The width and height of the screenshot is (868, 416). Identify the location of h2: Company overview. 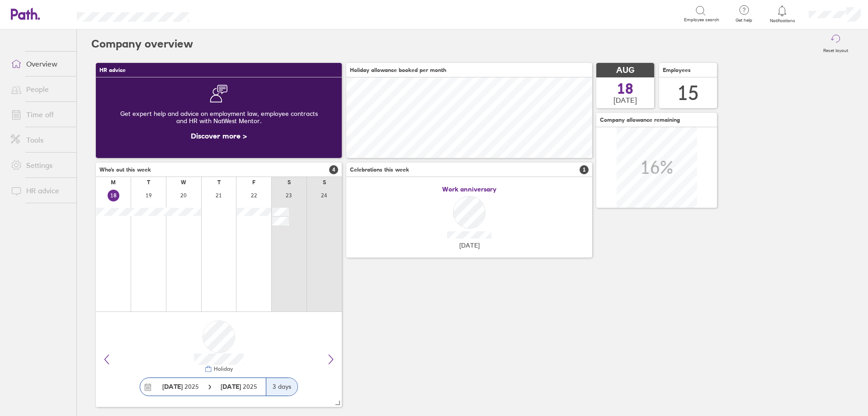
(142, 44).